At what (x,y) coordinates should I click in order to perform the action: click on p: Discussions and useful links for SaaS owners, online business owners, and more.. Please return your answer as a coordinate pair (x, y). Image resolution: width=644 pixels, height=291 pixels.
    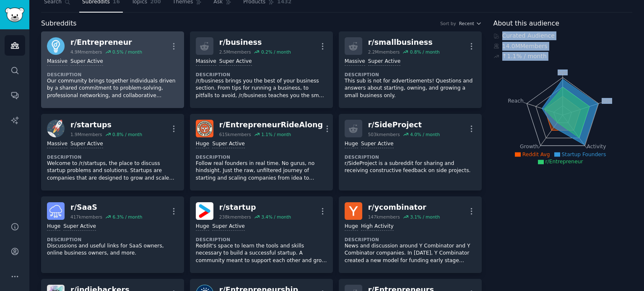
    Looking at the image, I should click on (113, 250).